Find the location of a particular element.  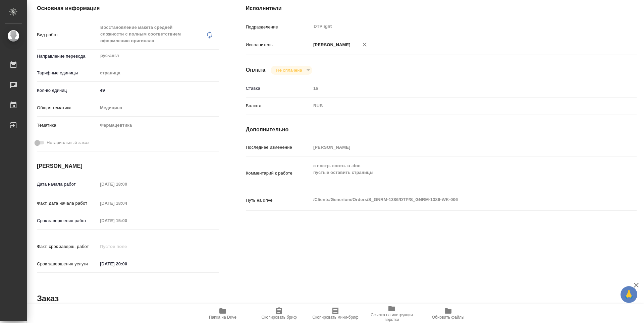

p: Тарифные единицы is located at coordinates (67, 73).